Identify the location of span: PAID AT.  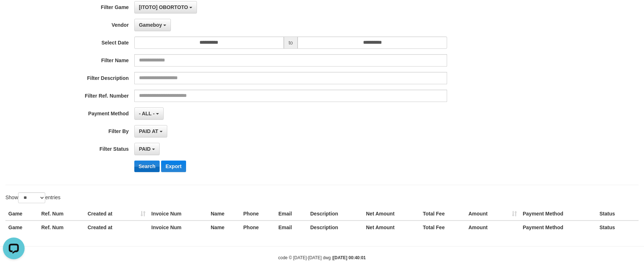
(148, 131).